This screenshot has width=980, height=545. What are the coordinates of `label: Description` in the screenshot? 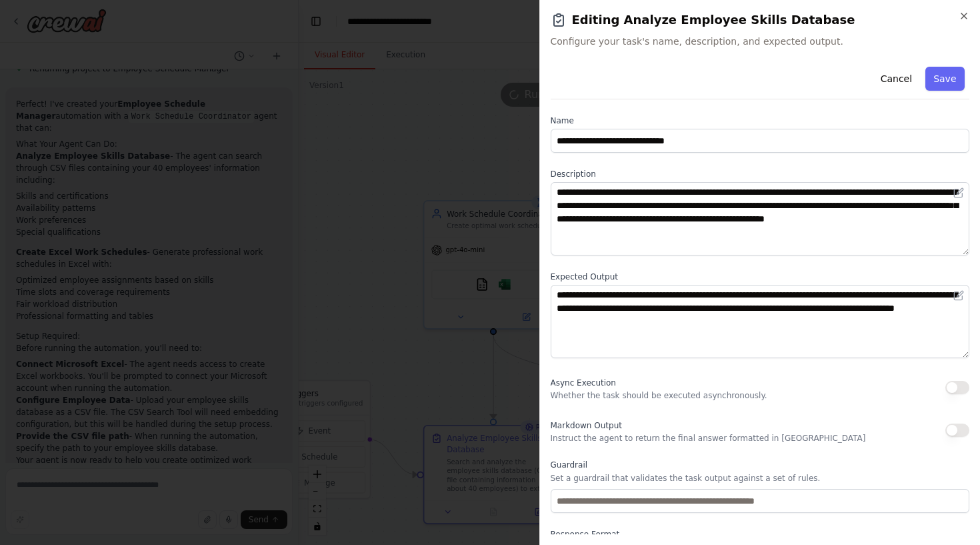 It's located at (760, 174).